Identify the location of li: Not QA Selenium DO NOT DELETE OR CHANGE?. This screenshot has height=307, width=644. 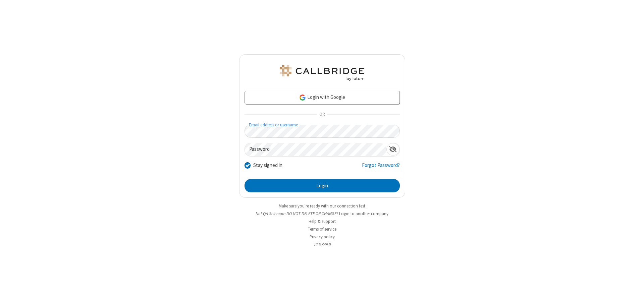
(322, 214).